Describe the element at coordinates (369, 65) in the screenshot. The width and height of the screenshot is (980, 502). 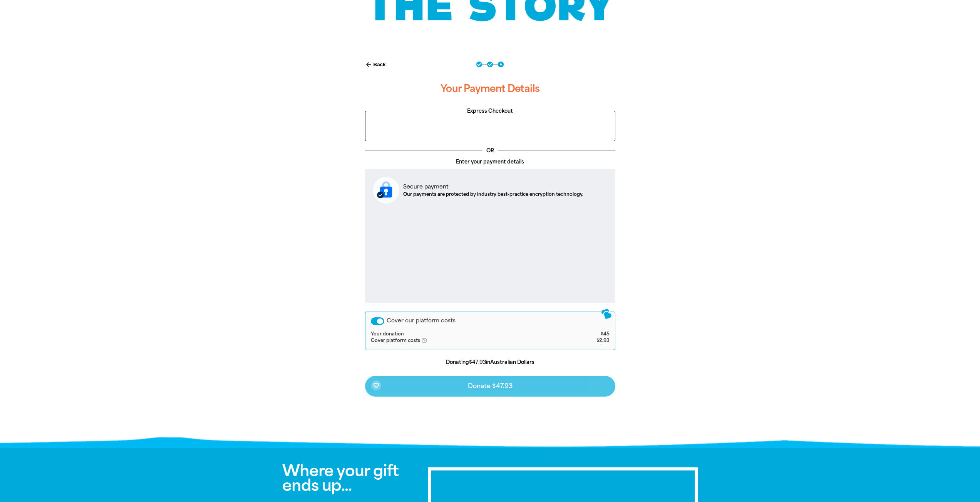
I see `i: arrow_back` at that location.